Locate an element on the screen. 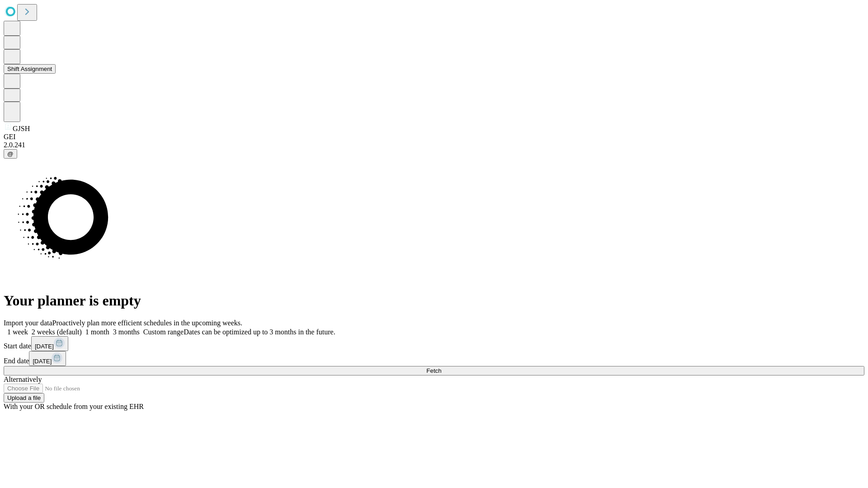 This screenshot has height=488, width=868. span: GJSH is located at coordinates (21, 128).